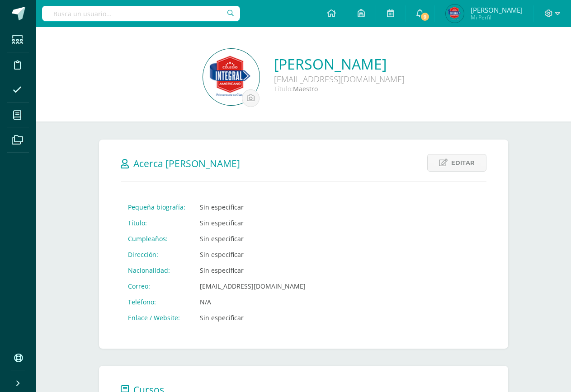 The image size is (571, 392). I want to click on td: Nacionalidad:, so click(156, 270).